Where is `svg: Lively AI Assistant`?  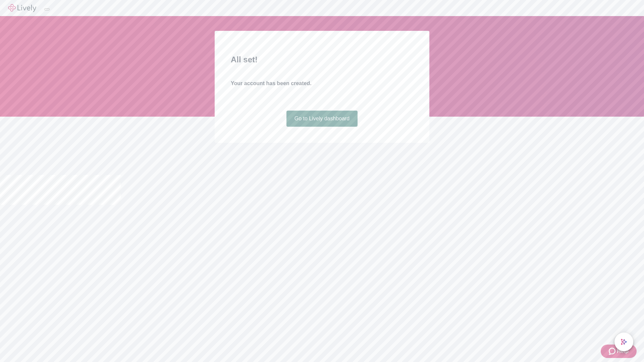
svg: Lively AI Assistant is located at coordinates (624, 342).